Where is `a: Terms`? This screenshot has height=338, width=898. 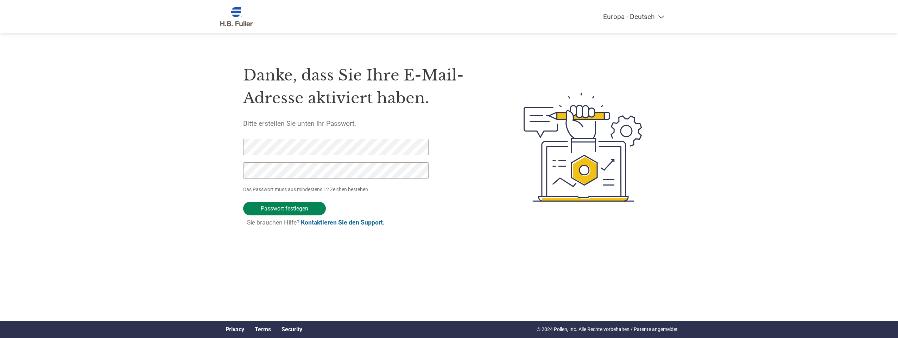 a: Terms is located at coordinates (263, 330).